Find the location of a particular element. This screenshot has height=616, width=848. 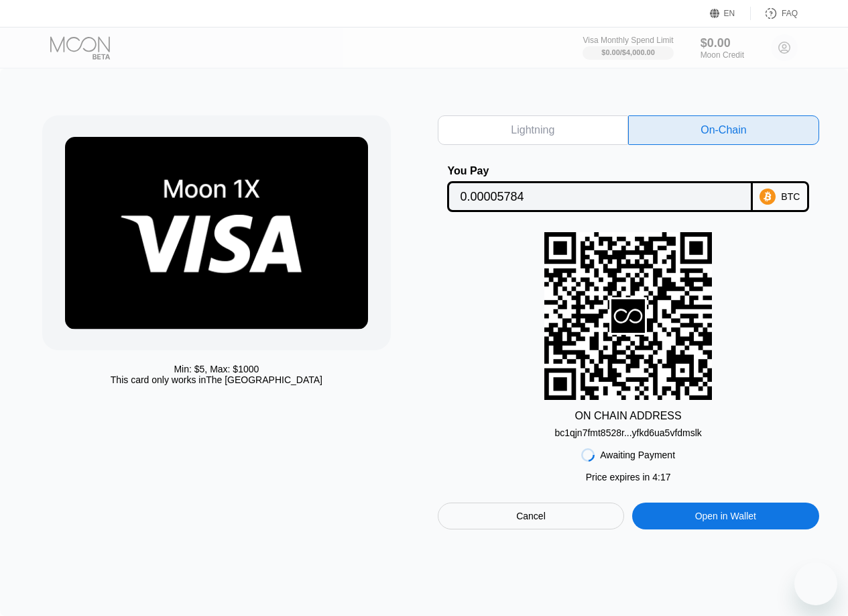

div: Min: $ 5 , Max: $ 1000 is located at coordinates (216, 369).